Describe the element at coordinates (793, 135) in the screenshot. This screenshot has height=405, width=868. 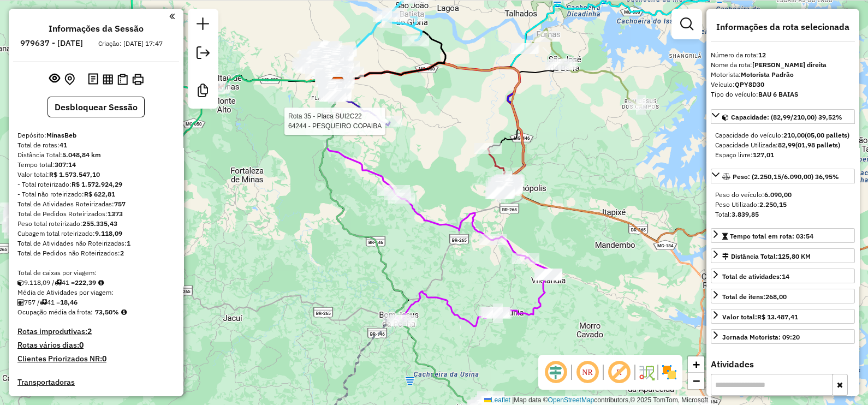
I see `strong: 210,00` at that location.